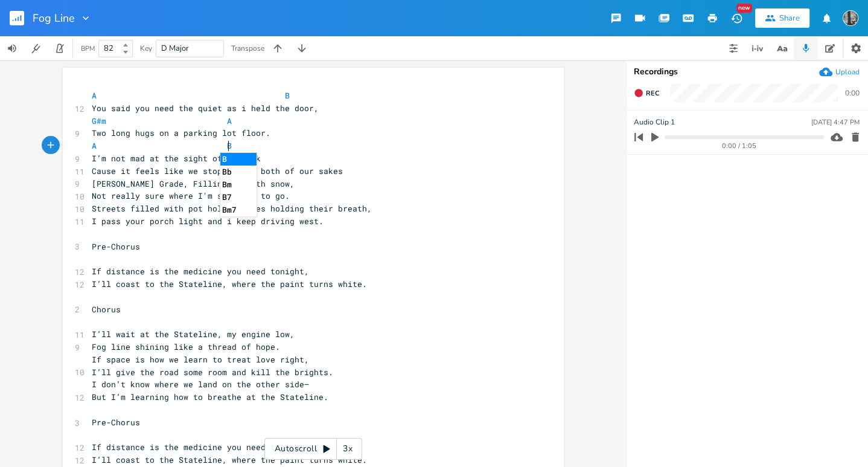  What do you see at coordinates (207, 221) in the screenshot?
I see `span: I pass your porch light and i keep driving west.` at bounding box center [207, 221].